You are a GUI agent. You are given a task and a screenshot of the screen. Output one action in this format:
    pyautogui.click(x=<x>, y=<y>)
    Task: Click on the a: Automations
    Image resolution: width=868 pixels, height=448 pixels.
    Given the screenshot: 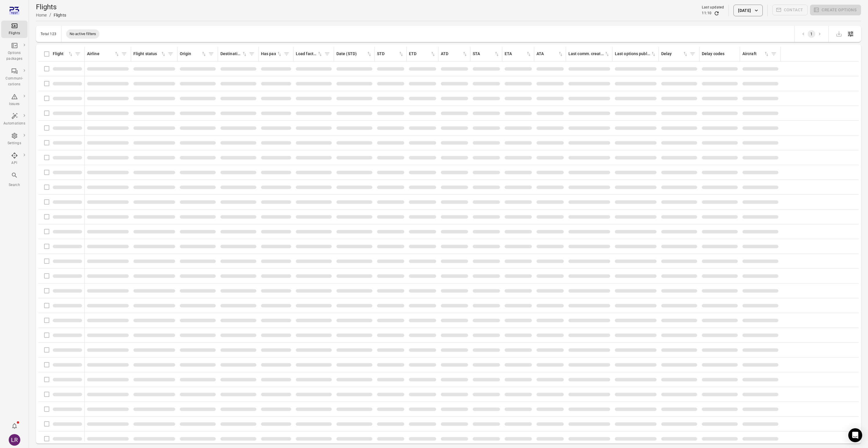 What is the action you would take?
    pyautogui.click(x=14, y=119)
    